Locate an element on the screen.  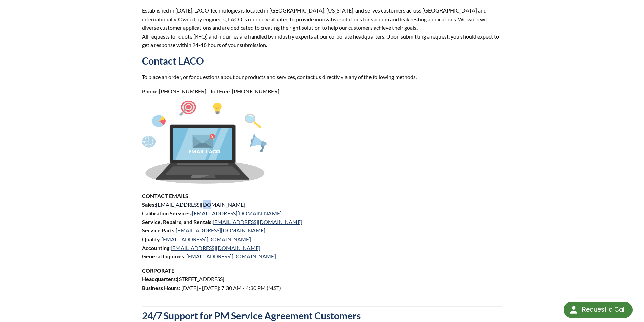
strong: Accounting: is located at coordinates (156, 247).